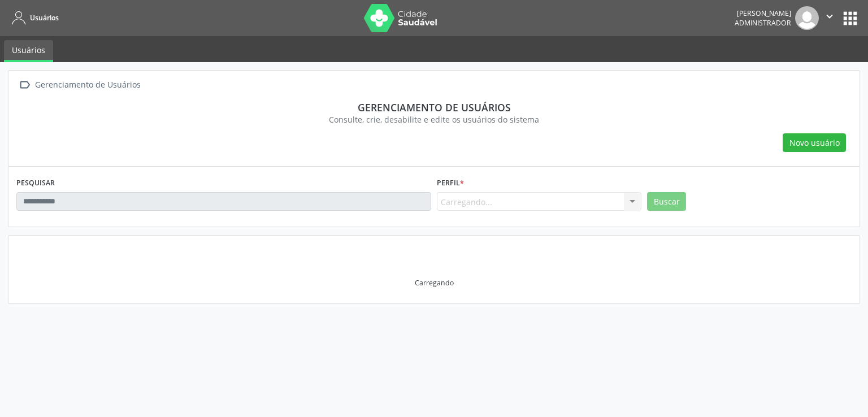 The height and width of the screenshot is (417, 868). What do you see at coordinates (434, 119) in the screenshot?
I see `div: Consulte, crie, desabilite e edite os usuários do sistema` at bounding box center [434, 119].